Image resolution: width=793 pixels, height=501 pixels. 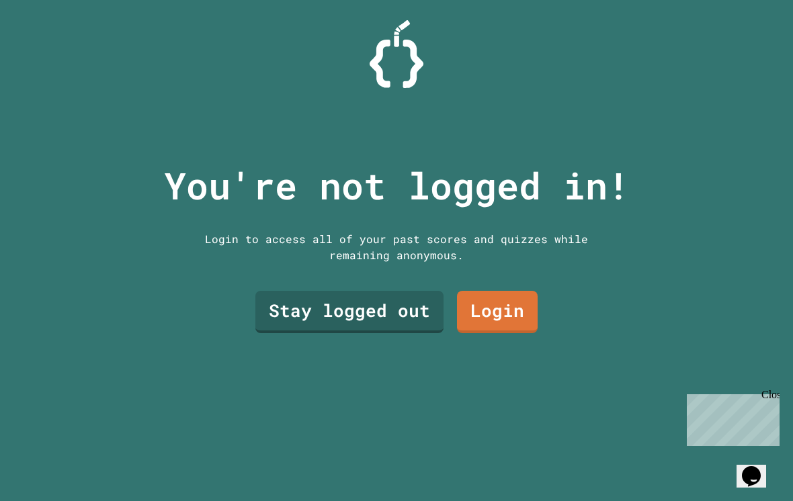 I want to click on a: Login, so click(x=497, y=312).